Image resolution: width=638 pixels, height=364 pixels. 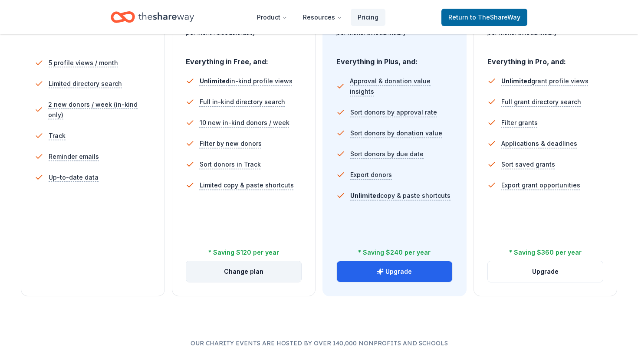 I want to click on button: Product, so click(x=272, y=17).